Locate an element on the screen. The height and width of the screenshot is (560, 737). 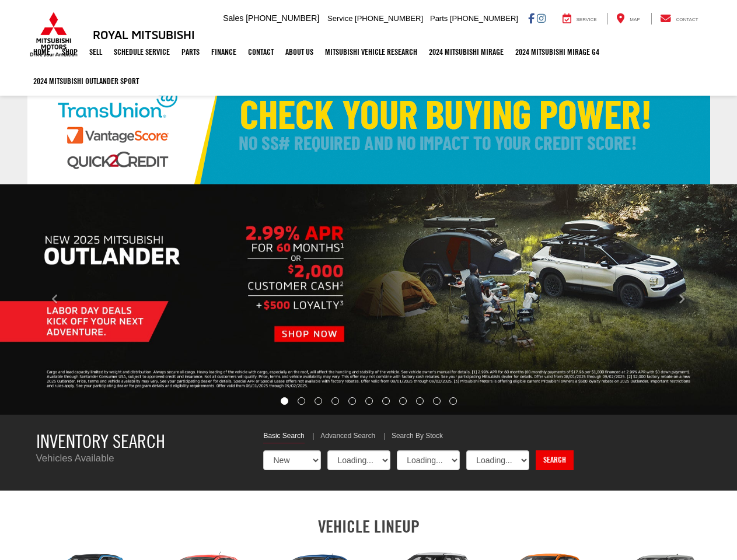
a: Schedule Service: Opens in a new tab is located at coordinates (141, 52).